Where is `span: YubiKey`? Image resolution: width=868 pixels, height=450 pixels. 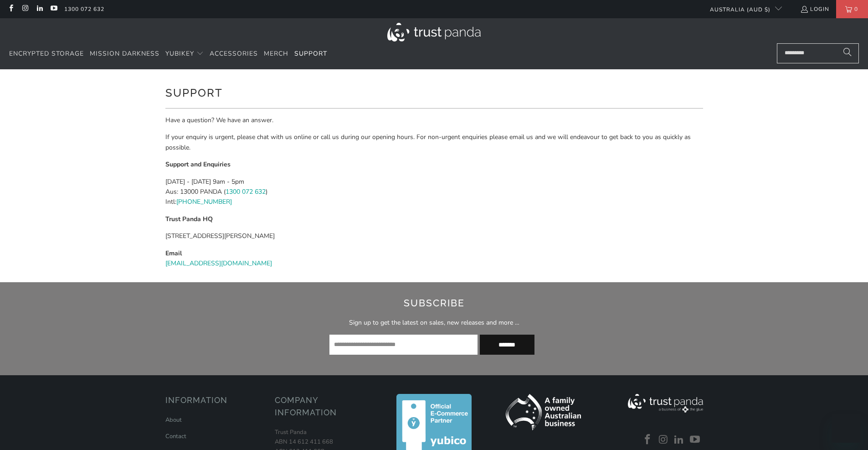
span: YubiKey is located at coordinates (179, 54).